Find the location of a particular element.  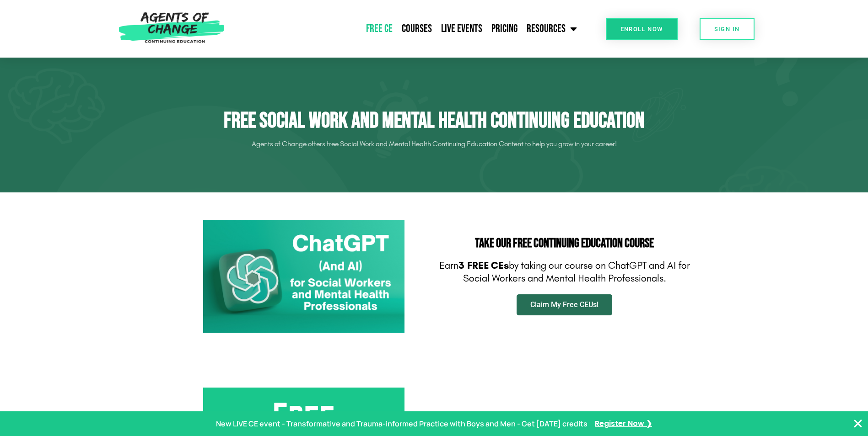

a: Live Events is located at coordinates (462, 29).